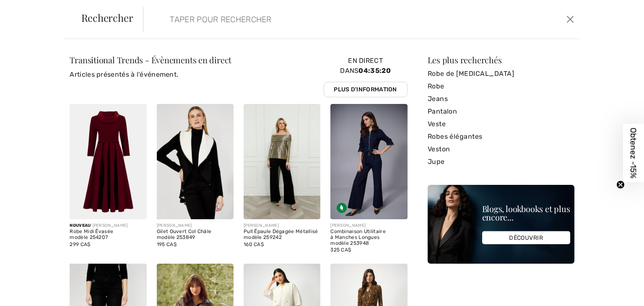 This screenshot has height=306, width=644. I want to click on a: Combinaison Utilitaire à Manches Longues modèle 253948. Indigo, so click(368, 162).